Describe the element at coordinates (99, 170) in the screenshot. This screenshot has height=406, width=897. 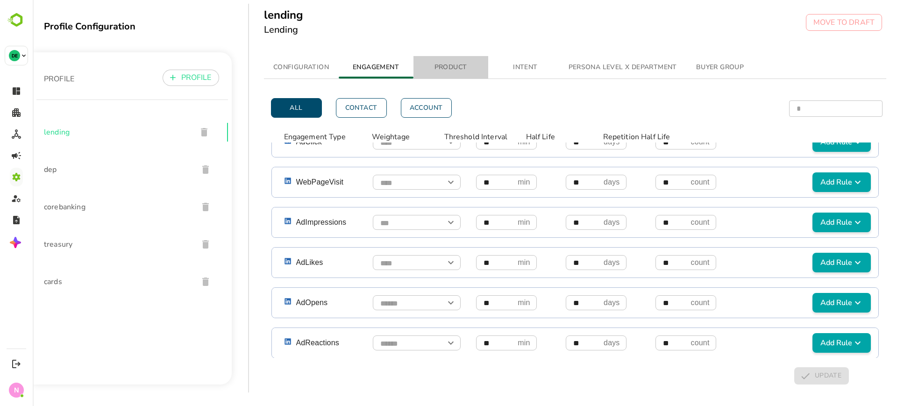
I see `div: dep` at that location.